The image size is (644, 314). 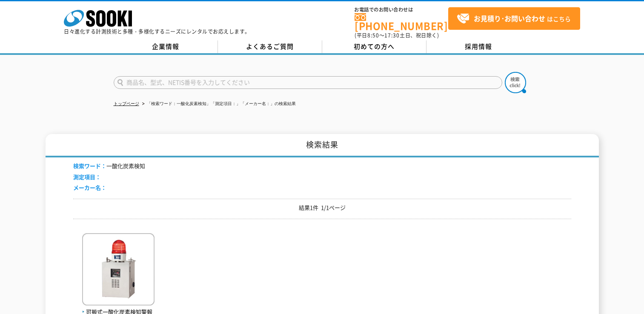 What do you see at coordinates (218, 103) in the screenshot?
I see `li: 「検索ワード：一酸化炭素検知」「測定項目：」「メーカー名：」の検索結果` at bounding box center [218, 103].